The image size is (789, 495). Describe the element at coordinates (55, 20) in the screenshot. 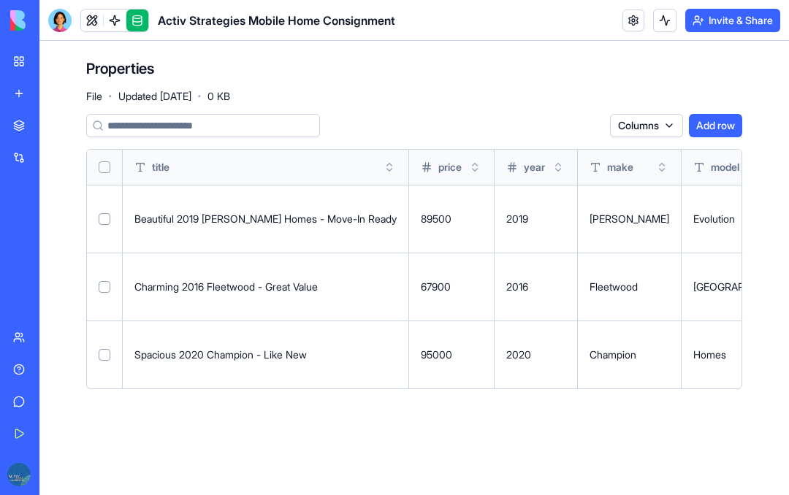

I see `img: logo` at that location.